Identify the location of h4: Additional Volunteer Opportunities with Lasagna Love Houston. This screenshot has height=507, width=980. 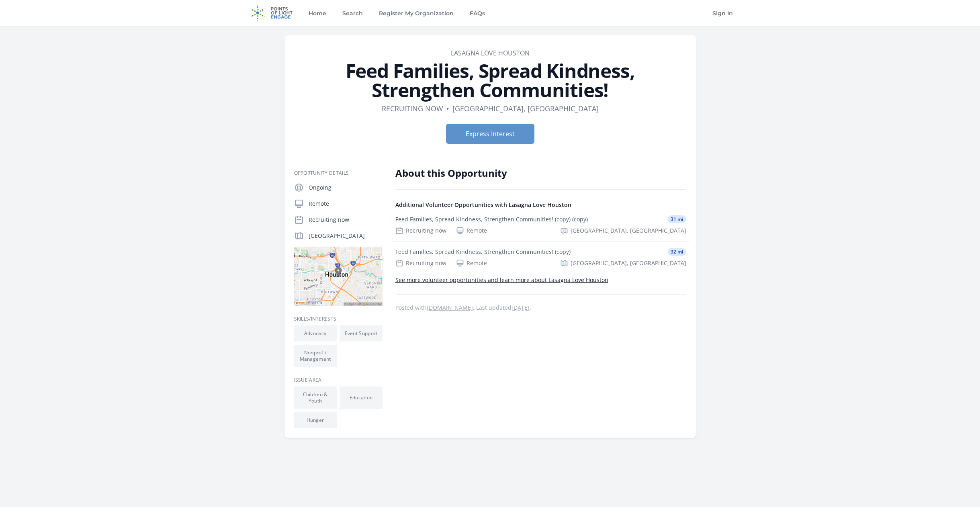
(541, 205).